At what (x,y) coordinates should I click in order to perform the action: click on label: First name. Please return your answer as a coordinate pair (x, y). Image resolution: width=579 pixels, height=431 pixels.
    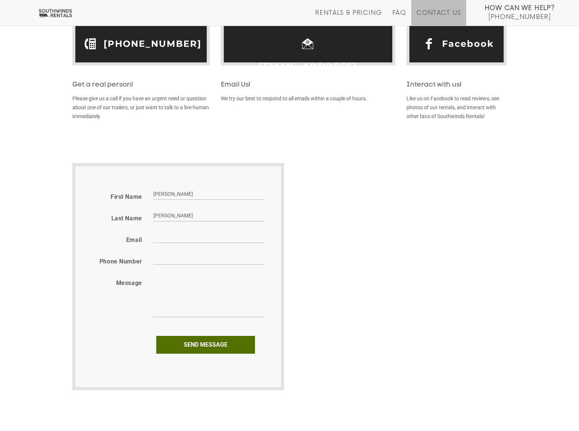
    Looking at the image, I should click on (126, 197).